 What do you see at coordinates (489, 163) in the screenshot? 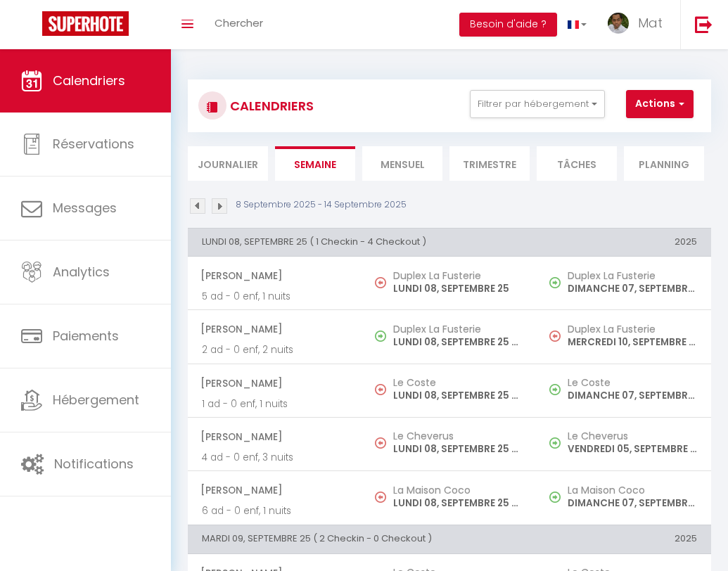
I see `li: Trimestre` at bounding box center [489, 163].